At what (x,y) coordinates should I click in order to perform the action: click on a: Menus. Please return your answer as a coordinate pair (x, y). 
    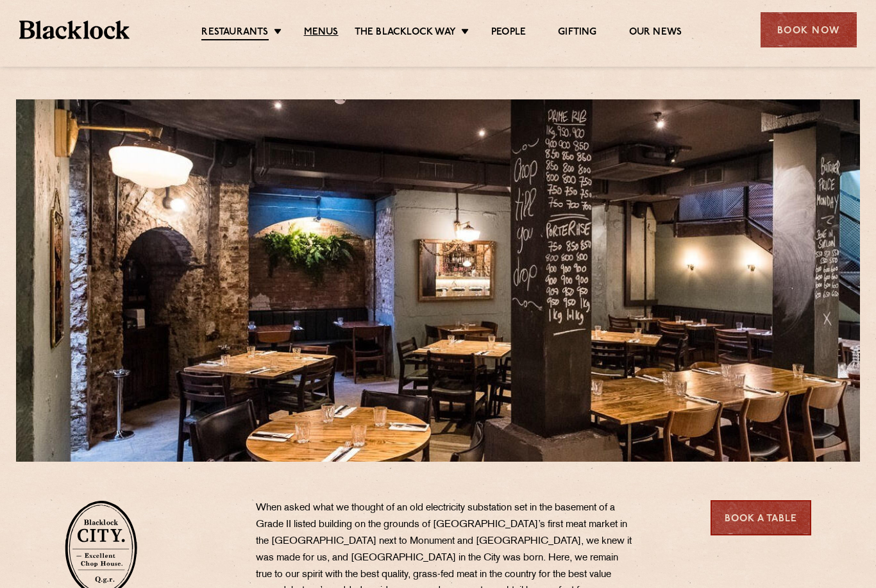
    Looking at the image, I should click on (322, 33).